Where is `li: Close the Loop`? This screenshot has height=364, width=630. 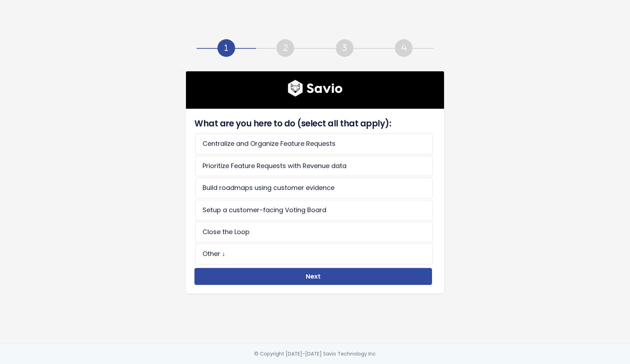
li: Close the Loop is located at coordinates (314, 232).